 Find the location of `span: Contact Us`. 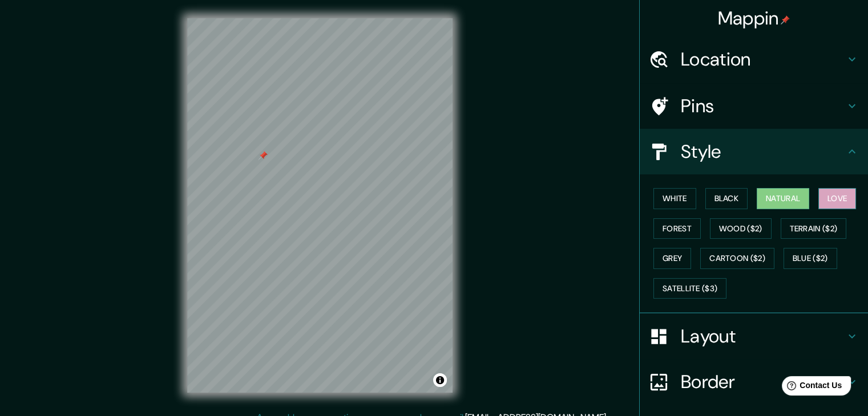

span: Contact Us is located at coordinates (54, 14).